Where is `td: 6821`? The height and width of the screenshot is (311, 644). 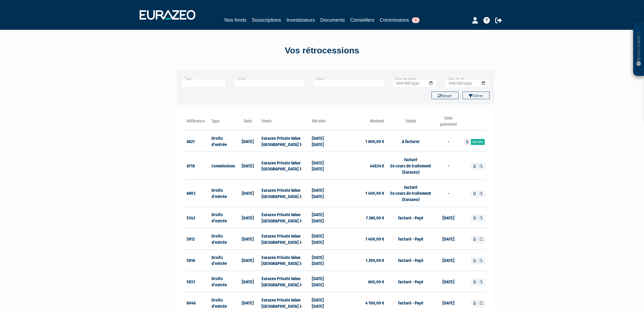
td: 6821 is located at coordinates (198, 141).